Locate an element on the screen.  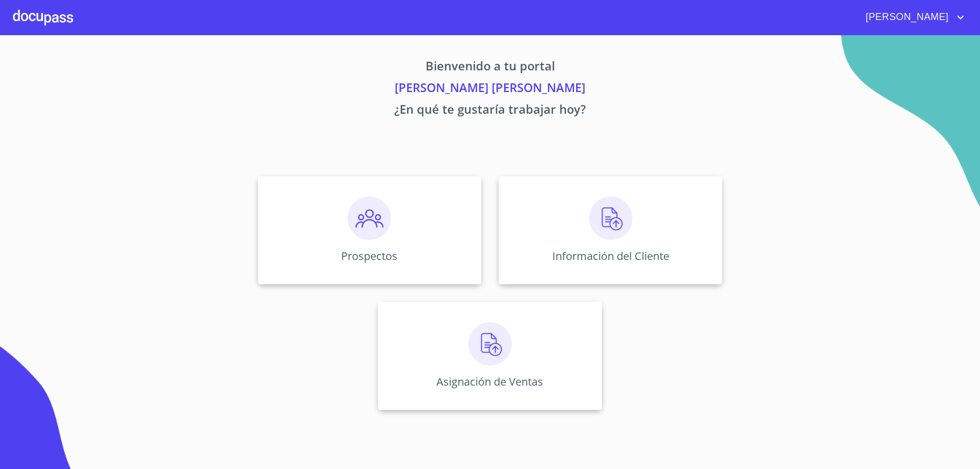
button: account of current user is located at coordinates (913, 17).